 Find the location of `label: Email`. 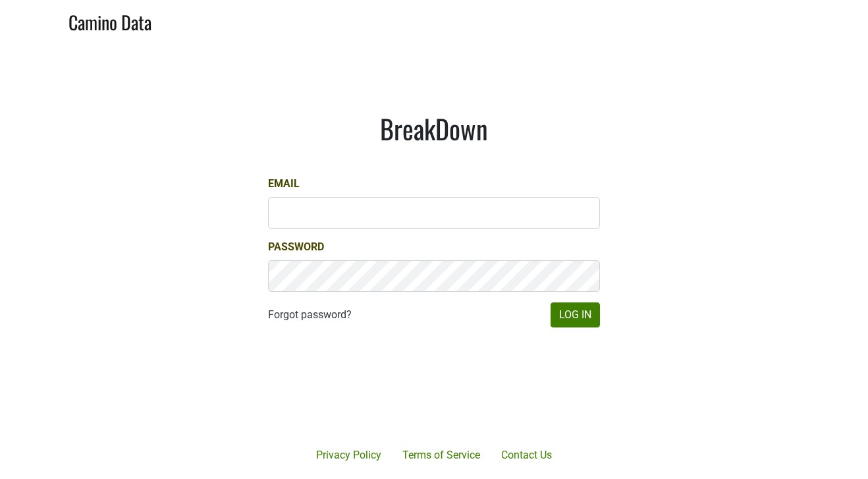

label: Email is located at coordinates (284, 183).